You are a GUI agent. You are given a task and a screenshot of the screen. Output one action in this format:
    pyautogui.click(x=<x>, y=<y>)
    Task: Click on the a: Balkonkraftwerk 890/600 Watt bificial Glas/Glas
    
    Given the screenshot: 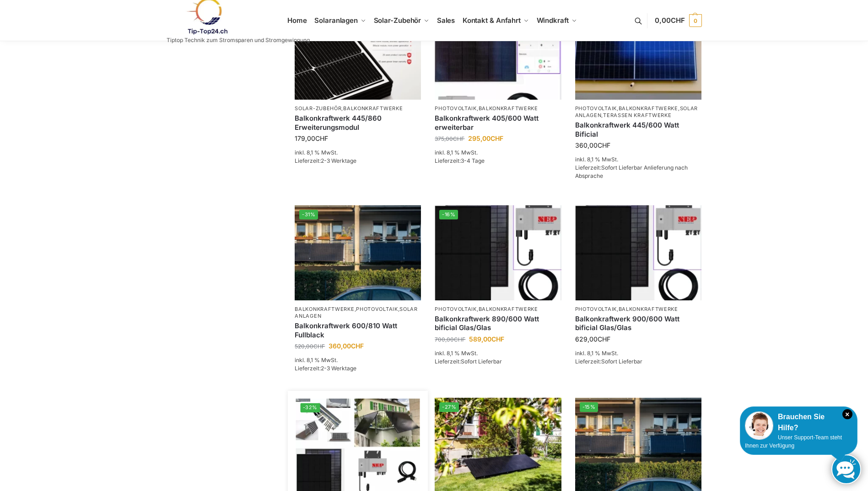 What is the action you would take?
    pyautogui.click(x=498, y=323)
    